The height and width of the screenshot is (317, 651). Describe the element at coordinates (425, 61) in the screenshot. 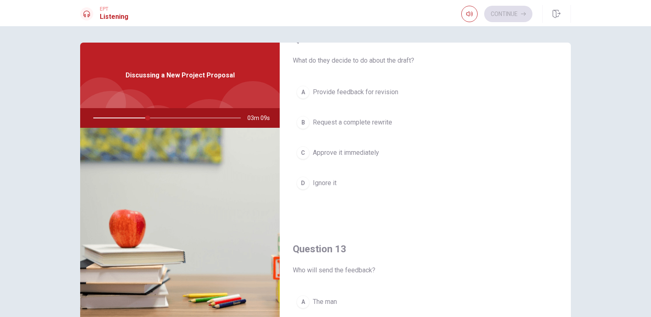

I see `span: What do they decide to do about the draft?` at that location.